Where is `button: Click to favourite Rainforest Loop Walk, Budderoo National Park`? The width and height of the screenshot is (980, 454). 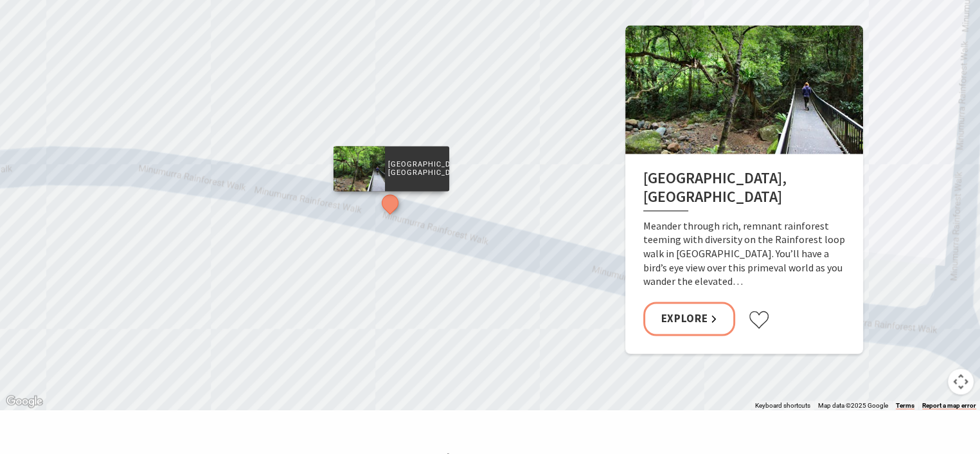
button: Click to favourite Rainforest Loop Walk, Budderoo National Park is located at coordinates (758, 319).